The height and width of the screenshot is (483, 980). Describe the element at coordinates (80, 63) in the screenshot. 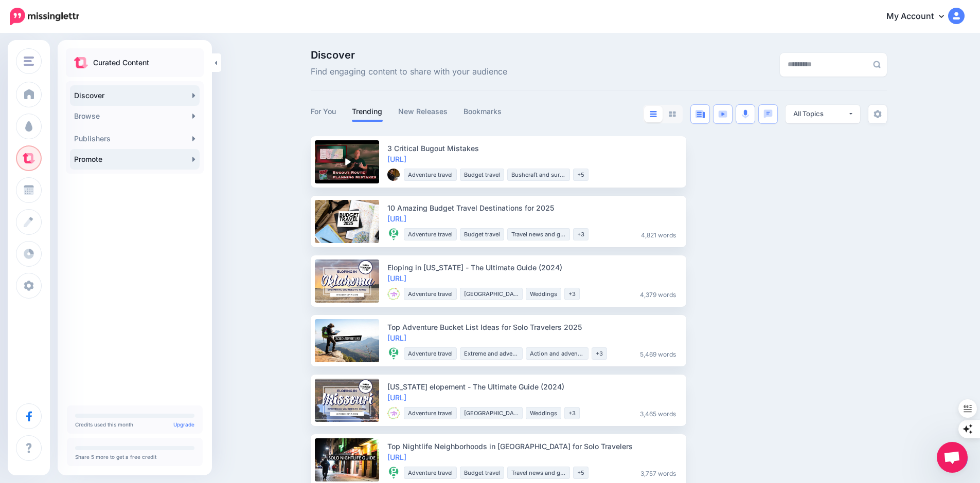

I see `img: curate.png` at that location.